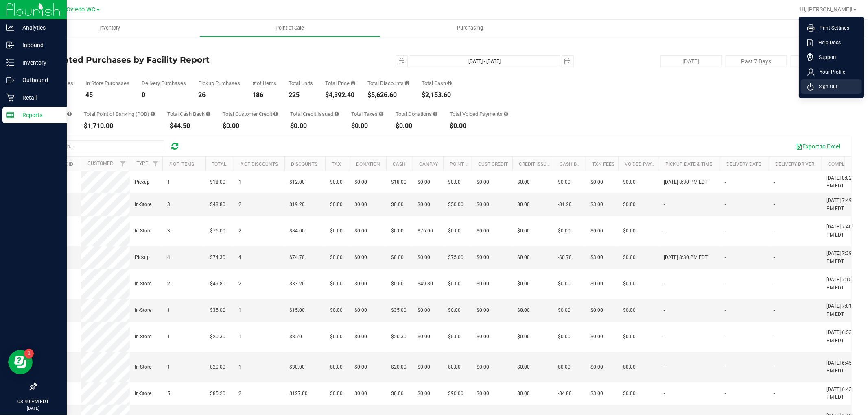 The image size is (868, 415). I want to click on span: $48.80, so click(218, 205).